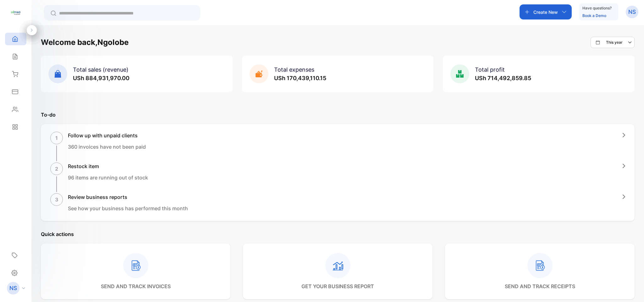 The width and height of the screenshot is (644, 302). Describe the element at coordinates (338, 234) in the screenshot. I see `p: Quick actions` at that location.